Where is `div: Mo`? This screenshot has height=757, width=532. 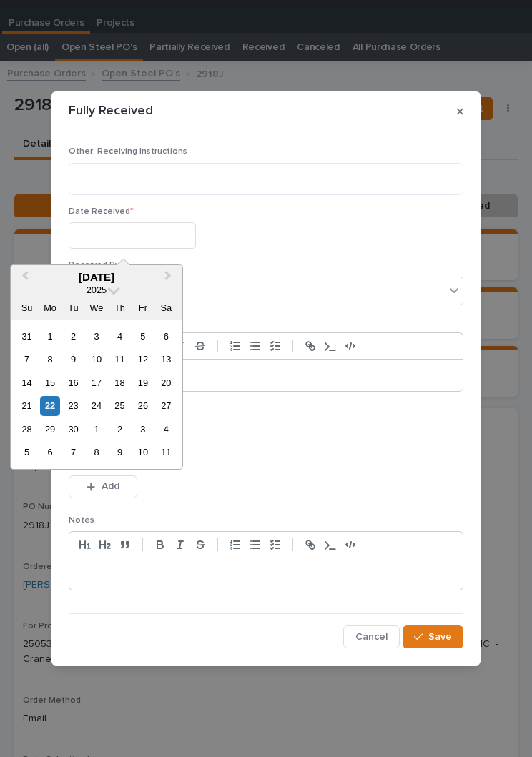 div: Mo is located at coordinates (49, 307).